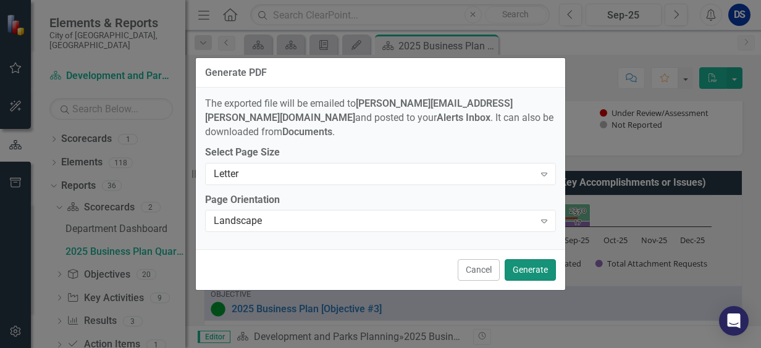 This screenshot has width=761, height=348. Describe the element at coordinates (374, 221) in the screenshot. I see `div: Landscape` at that location.